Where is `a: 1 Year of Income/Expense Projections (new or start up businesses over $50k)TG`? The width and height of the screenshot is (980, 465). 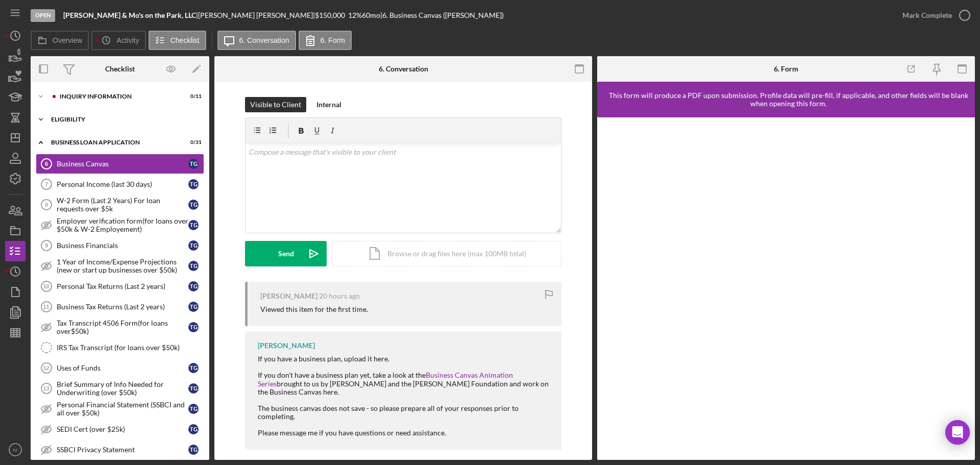
a: 1 Year of Income/Expense Projections (new or start up businesses over $50k)TG is located at coordinates (120, 266).